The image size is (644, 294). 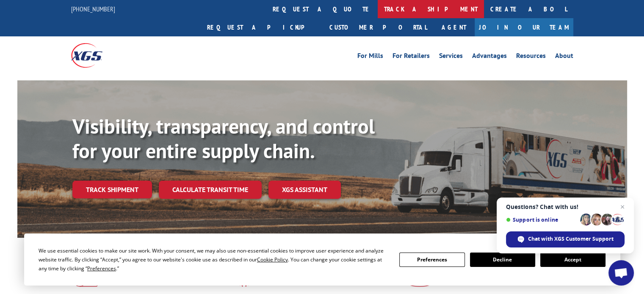 I want to click on a: Advantages, so click(x=489, y=57).